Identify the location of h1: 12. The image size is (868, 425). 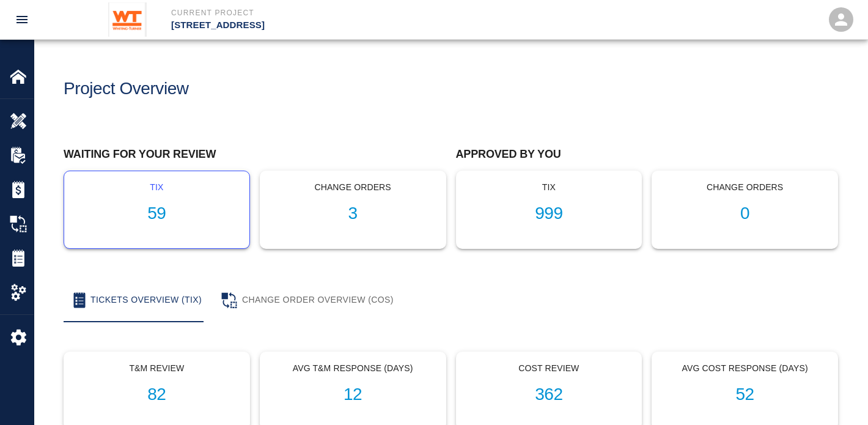
(353, 395).